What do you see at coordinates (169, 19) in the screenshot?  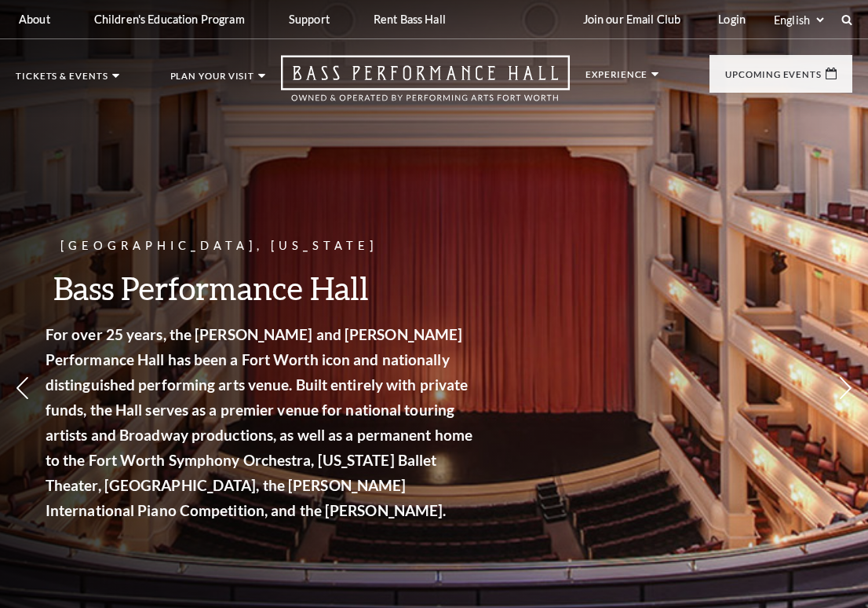 I see `p: Children's Education Program` at bounding box center [169, 19].